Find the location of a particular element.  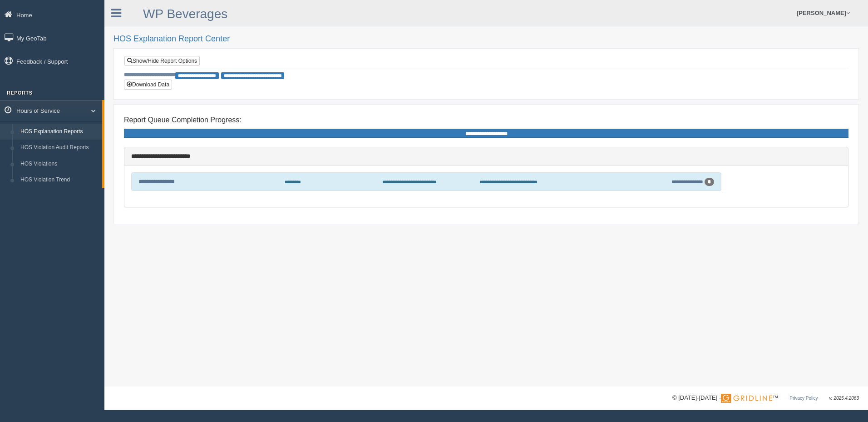

a: HOS Violations is located at coordinates (59, 164).